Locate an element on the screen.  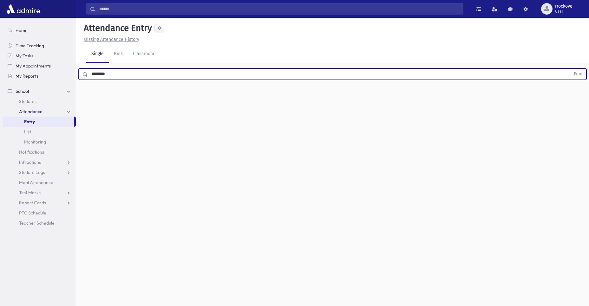
button: Find is located at coordinates (578, 74).